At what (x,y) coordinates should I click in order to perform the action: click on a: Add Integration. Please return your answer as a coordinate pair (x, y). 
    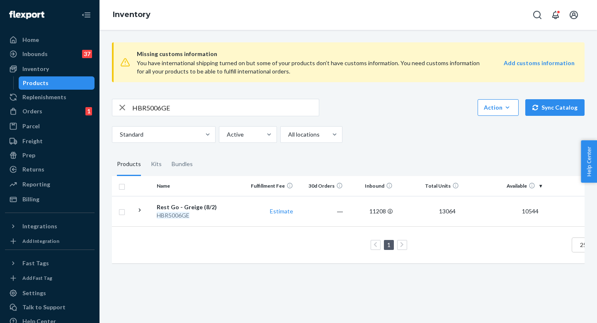
    Looking at the image, I should click on (50, 241).